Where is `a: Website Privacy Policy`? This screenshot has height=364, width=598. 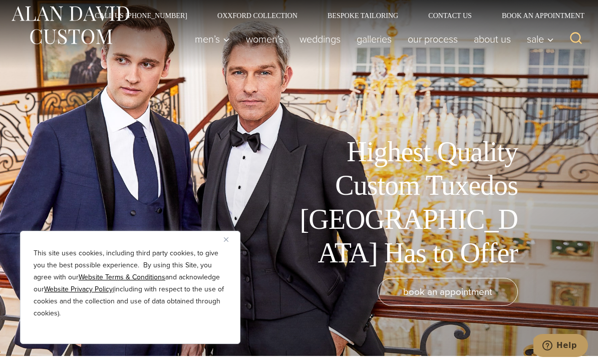
a: Website Privacy Policy is located at coordinates (78, 289).